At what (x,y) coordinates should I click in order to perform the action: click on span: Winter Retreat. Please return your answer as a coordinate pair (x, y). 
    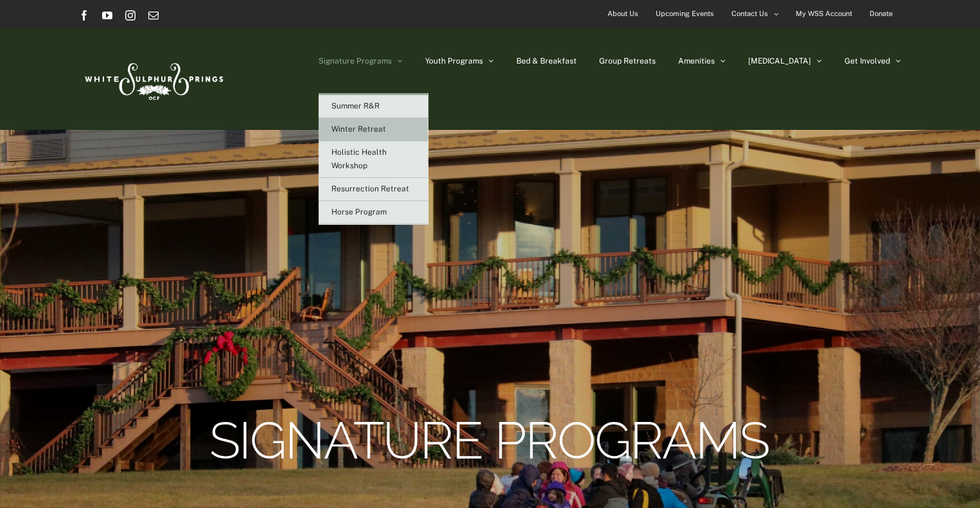
    Looking at the image, I should click on (358, 129).